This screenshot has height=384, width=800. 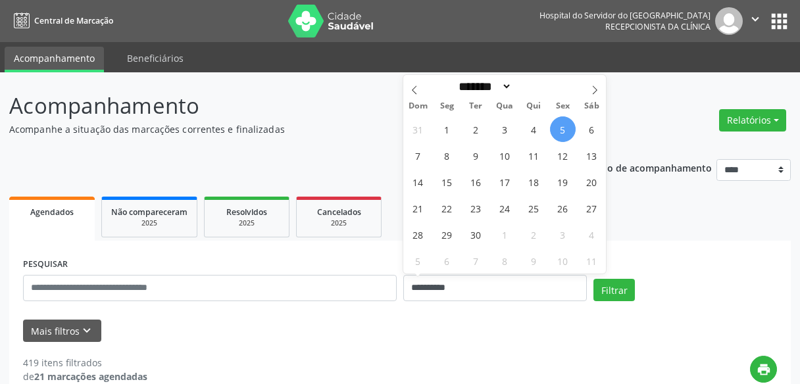 What do you see at coordinates (447, 260) in the screenshot?
I see `span: Outubro 6, 2025` at bounding box center [447, 260].